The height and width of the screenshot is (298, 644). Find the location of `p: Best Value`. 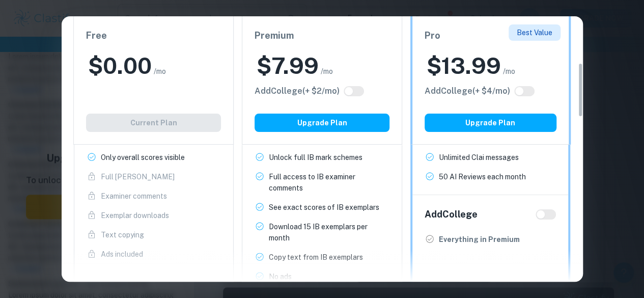

p: Best Value is located at coordinates (534, 32).